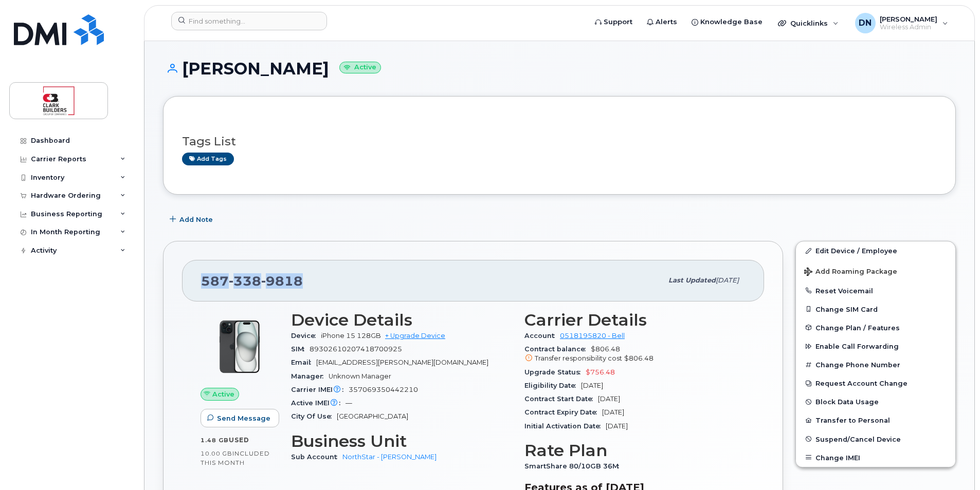 This screenshot has width=980, height=490. I want to click on span: 10.00 GB, so click(217, 454).